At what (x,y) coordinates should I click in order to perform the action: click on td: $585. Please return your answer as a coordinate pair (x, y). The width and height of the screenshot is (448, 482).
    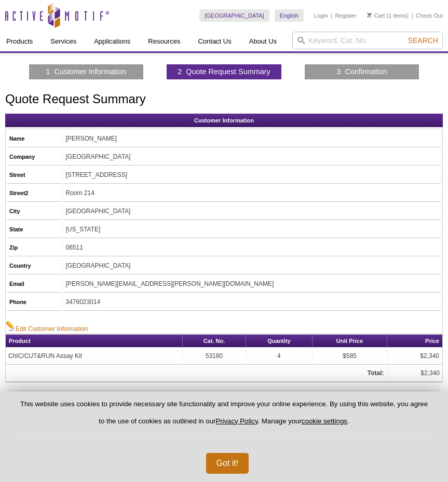
    Looking at the image, I should click on (349, 356).